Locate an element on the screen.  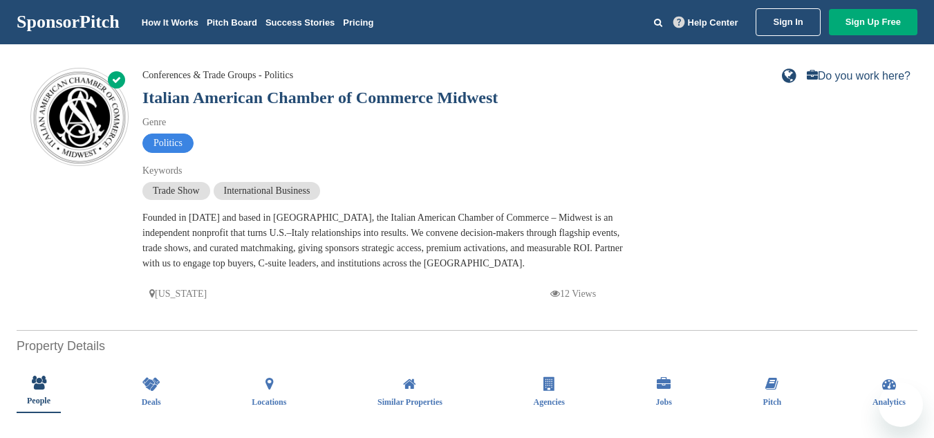
a: Sign Up Free is located at coordinates (873, 22).